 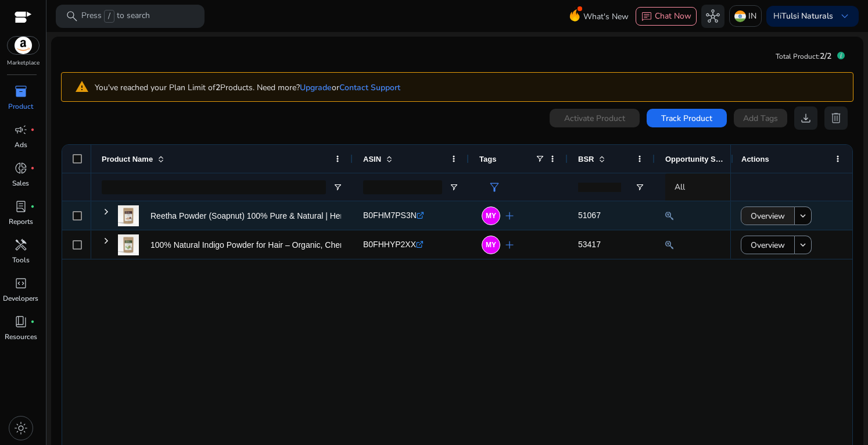 I want to click on b: 2, so click(x=218, y=87).